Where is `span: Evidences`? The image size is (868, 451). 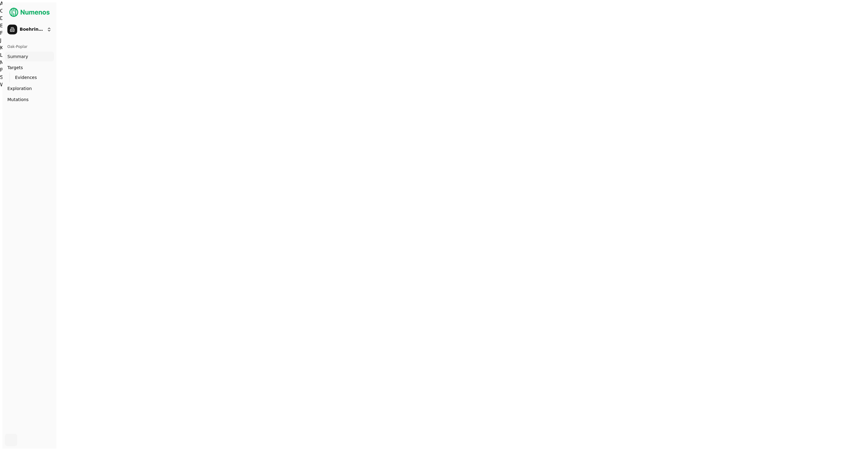
span: Evidences is located at coordinates (26, 78).